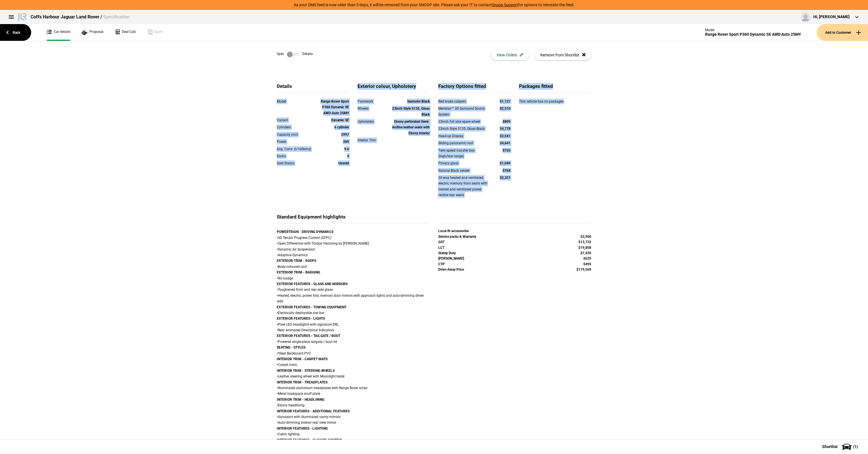 Image resolution: width=868 pixels, height=454 pixels. Describe the element at coordinates (855, 446) in the screenshot. I see `span: ( 1 )` at that location.